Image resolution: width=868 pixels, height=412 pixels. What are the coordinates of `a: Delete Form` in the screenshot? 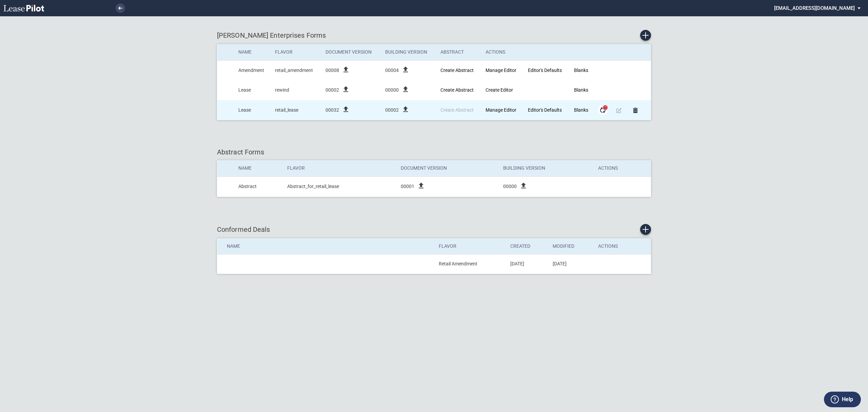 It's located at (635, 110).